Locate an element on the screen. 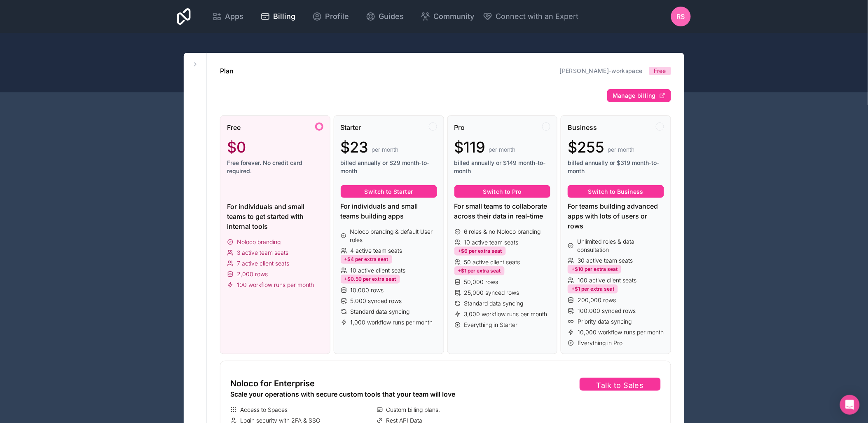  span: Apps is located at coordinates (234, 16).